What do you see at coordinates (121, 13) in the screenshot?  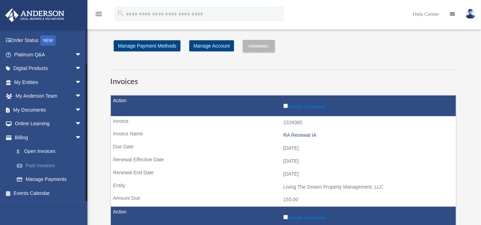 I see `i: search` at bounding box center [121, 13].